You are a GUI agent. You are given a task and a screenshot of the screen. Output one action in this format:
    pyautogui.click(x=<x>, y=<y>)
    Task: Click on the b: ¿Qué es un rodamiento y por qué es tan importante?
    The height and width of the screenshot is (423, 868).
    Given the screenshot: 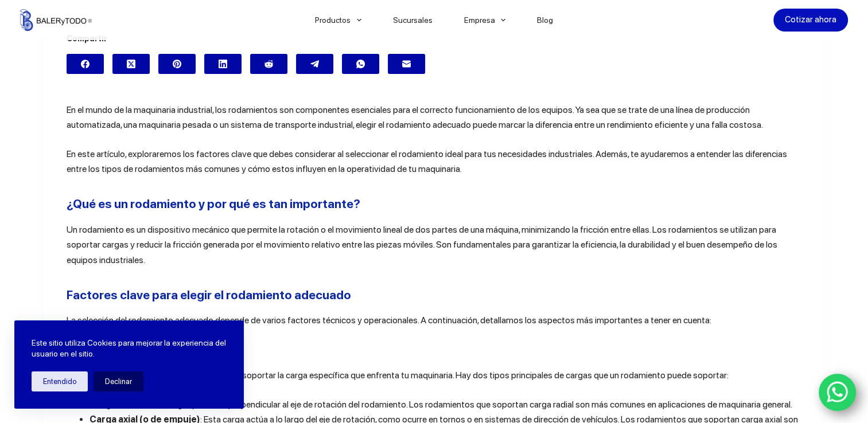 What is the action you would take?
    pyautogui.click(x=213, y=203)
    